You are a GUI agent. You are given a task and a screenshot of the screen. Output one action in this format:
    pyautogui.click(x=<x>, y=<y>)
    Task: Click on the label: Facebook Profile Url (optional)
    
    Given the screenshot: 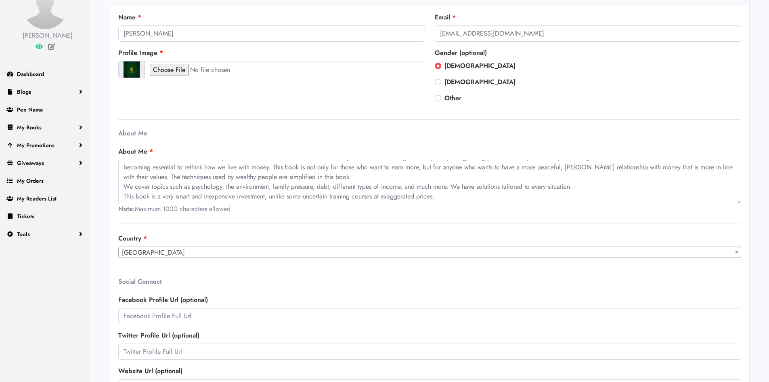 What is the action you would take?
    pyautogui.click(x=163, y=300)
    